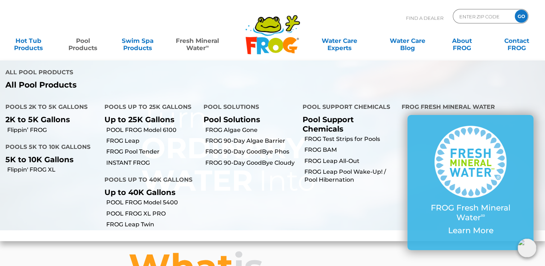 The width and height of the screenshot is (545, 266). Describe the element at coordinates (28, 41) in the screenshot. I see `a: Hot TubProducts` at that location.